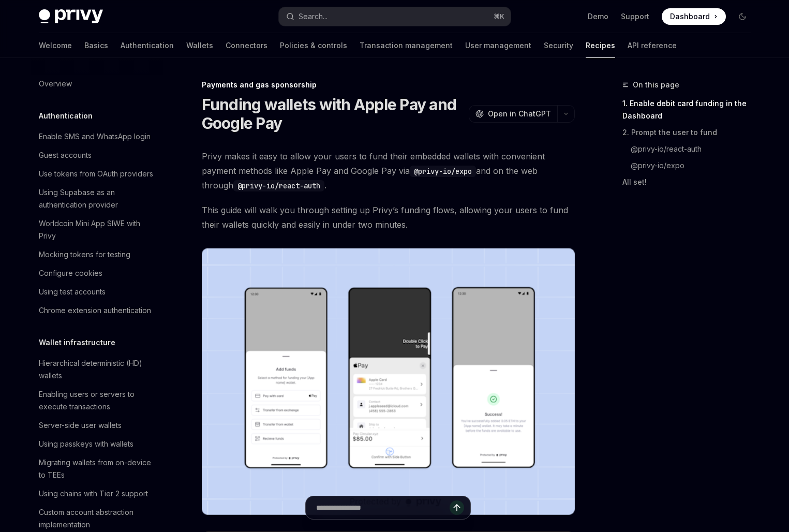 This screenshot has height=532, width=789. What do you see at coordinates (66, 116) in the screenshot?
I see `h5: Authentication` at bounding box center [66, 116].